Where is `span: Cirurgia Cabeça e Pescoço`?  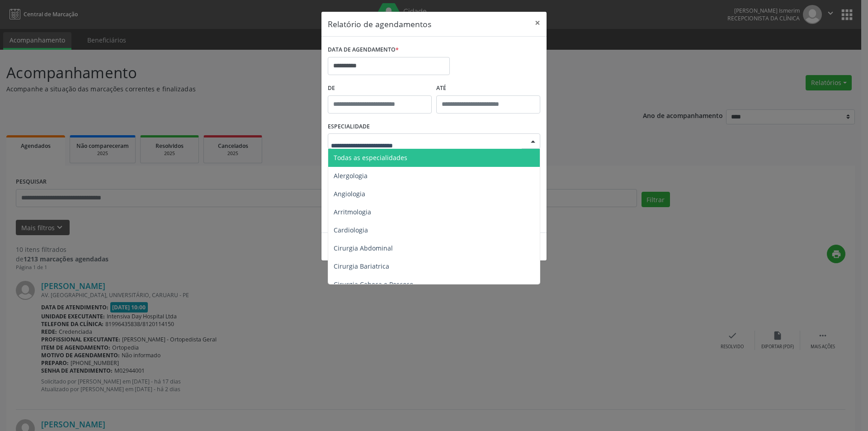
span: Cirurgia Cabeça e Pescoço is located at coordinates (373, 284).